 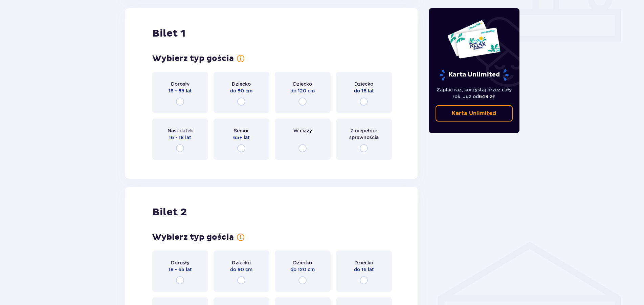 What do you see at coordinates (364, 134) in the screenshot?
I see `span: Z niepełno­sprawnością` at bounding box center [364, 134].